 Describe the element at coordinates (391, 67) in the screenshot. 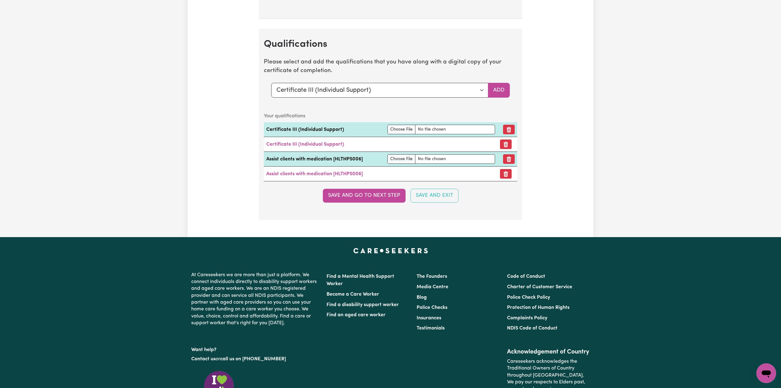

I see `p: Please select and add the qualifications that you have along with a digital copy of your certific...` at that location.